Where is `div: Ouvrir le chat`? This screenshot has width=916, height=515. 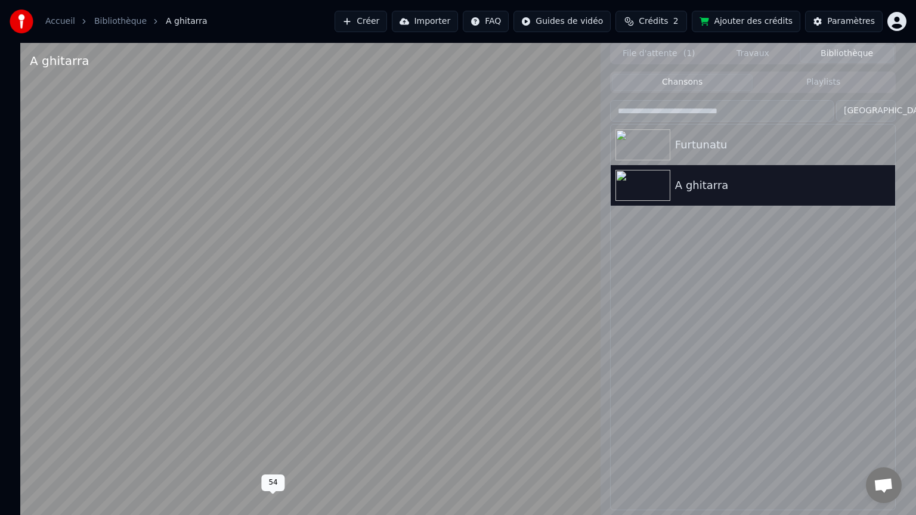
div: Ouvrir le chat is located at coordinates (884, 485).